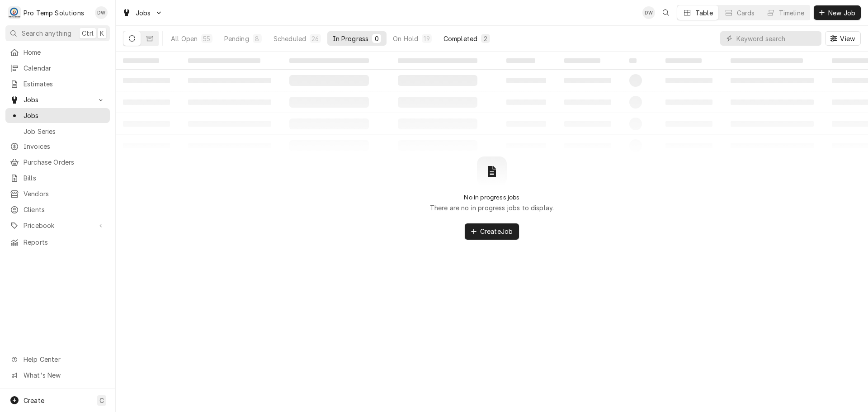 The width and height of the screenshot is (868, 412). Describe the element at coordinates (792, 13) in the screenshot. I see `div: Timeline` at that location.